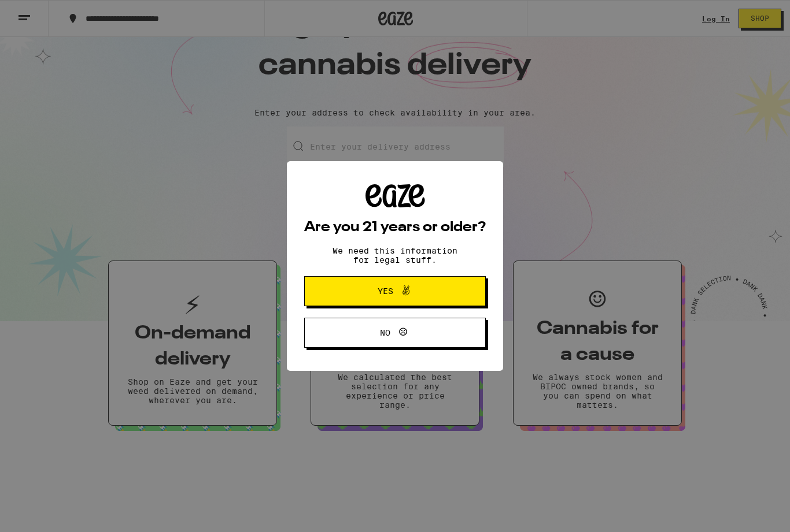 Image resolution: width=790 pixels, height=532 pixels. Describe the element at coordinates (395, 255) in the screenshot. I see `p: We need this information for legal stuff.` at that location.